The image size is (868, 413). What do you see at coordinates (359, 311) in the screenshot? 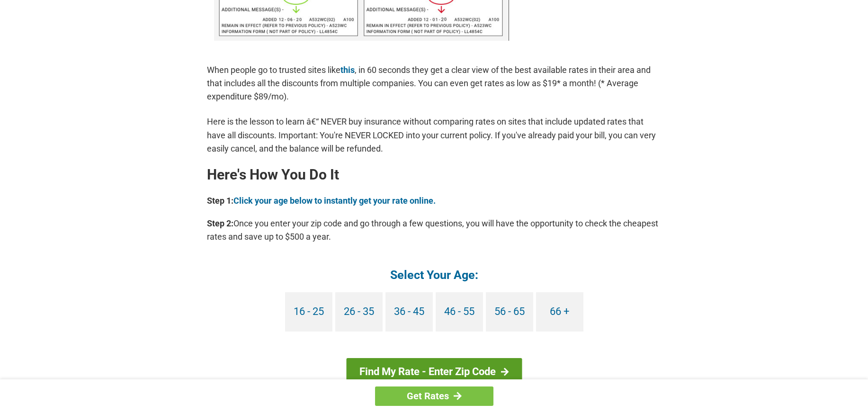
I see `a: 26 - 35` at bounding box center [359, 311].